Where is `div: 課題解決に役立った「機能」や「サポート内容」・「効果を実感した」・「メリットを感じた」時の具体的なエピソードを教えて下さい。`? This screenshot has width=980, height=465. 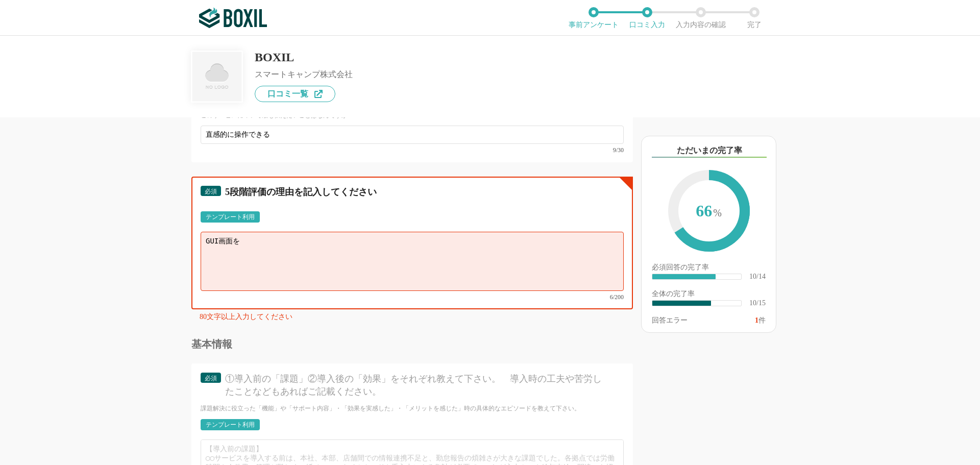 div: 課題解決に役立った「機能」や「サポート内容」・「効果を実感した」・「メリットを感じた」時の具体的なエピソードを教えて下さい。 is located at coordinates (412, 409).